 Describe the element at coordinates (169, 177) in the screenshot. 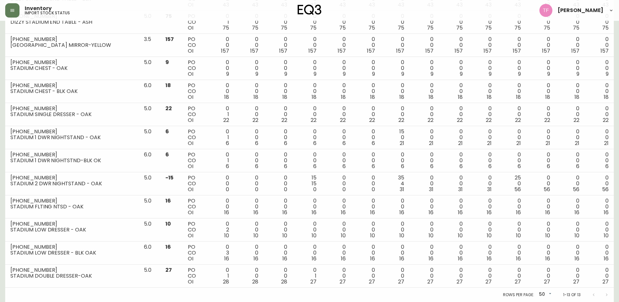

I see `span: -15` at that location.